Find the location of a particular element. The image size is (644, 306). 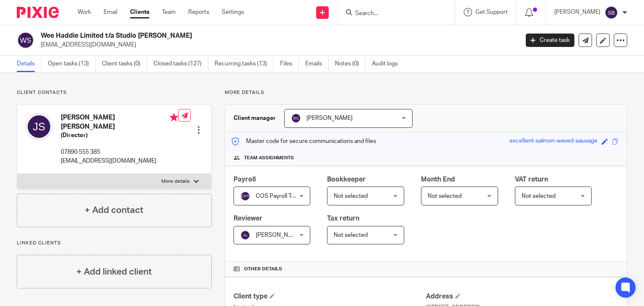

h3: Client manager is located at coordinates (255, 118).